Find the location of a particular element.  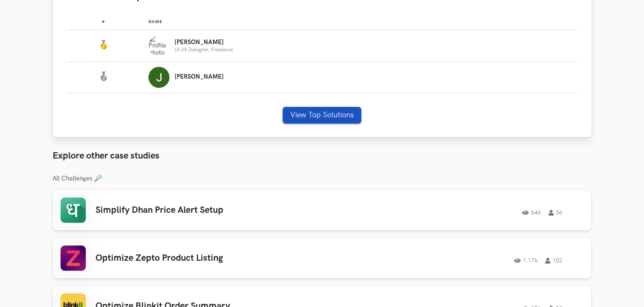

table: Leaderboard is located at coordinates (322, 53).